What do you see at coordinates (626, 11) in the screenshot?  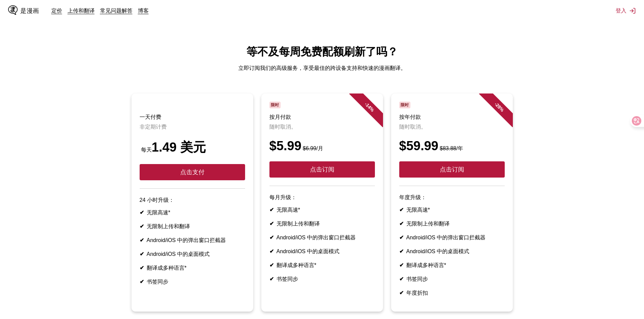 I see `button: 登入` at bounding box center [626, 11].